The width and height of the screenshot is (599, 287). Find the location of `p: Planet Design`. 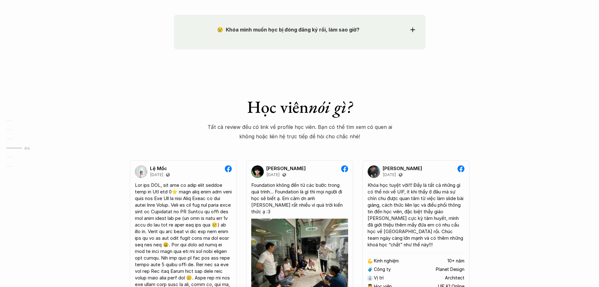

p: Planet Design is located at coordinates (450, 269).